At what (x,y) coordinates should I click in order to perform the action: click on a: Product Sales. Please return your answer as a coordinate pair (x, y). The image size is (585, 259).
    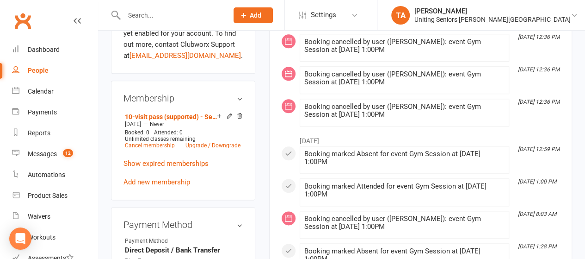
    Looking at the image, I should click on (55, 195).